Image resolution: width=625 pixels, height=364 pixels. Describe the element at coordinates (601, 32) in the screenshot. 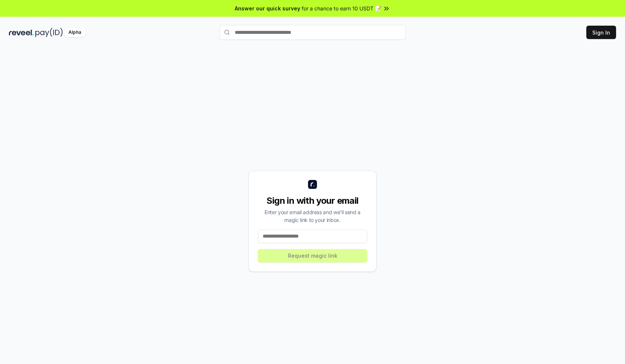

I see `button: Sign In` at that location.